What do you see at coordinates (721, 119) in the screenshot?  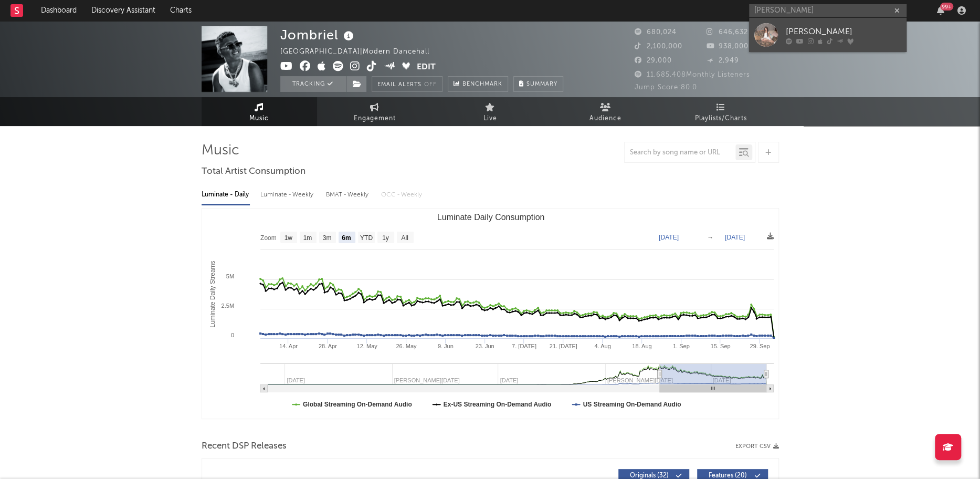 I see `span: Playlists/Charts` at bounding box center [721, 119].